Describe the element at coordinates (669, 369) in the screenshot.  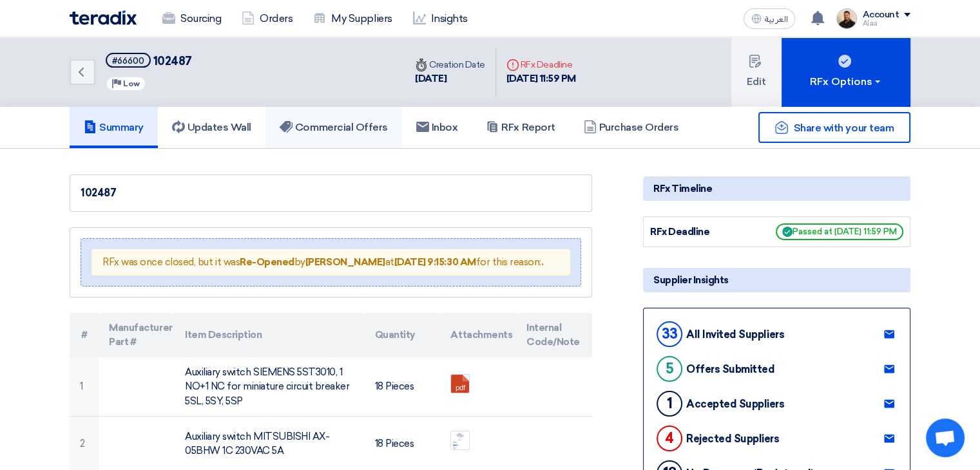
I see `div: 5` at that location.